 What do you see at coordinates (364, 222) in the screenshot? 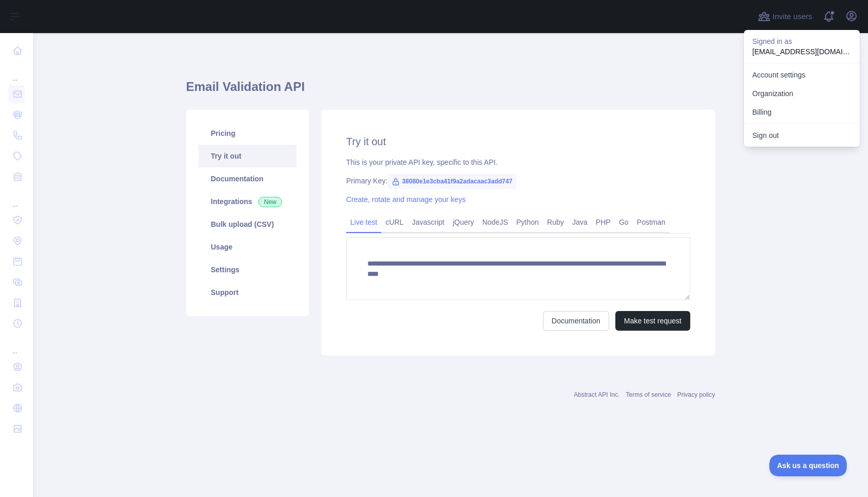
I see `a: Live test` at bounding box center [364, 222].